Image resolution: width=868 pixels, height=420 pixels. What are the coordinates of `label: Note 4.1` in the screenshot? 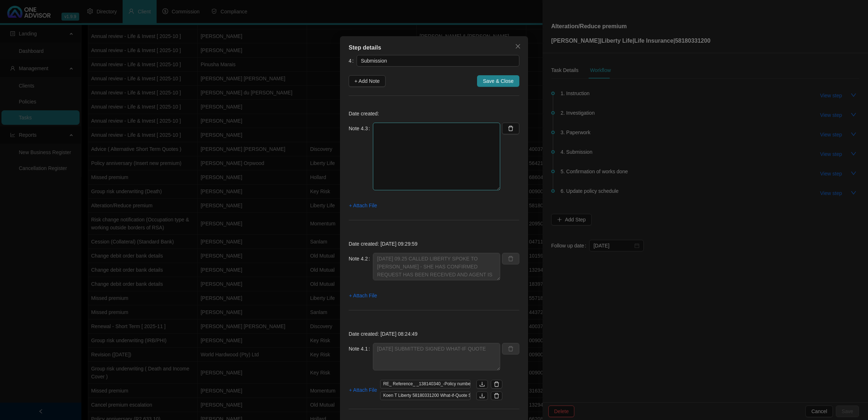 It's located at (361, 349).